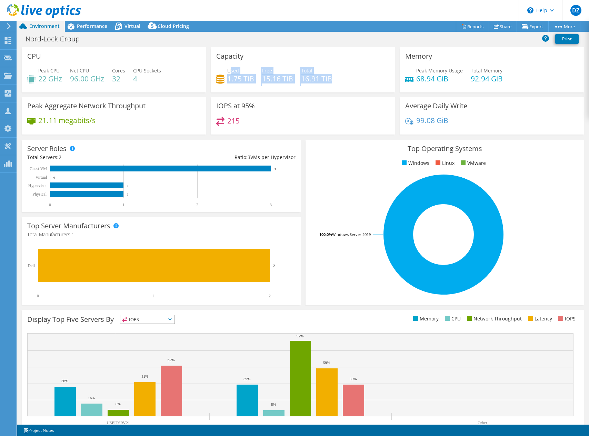 This screenshot has height=436, width=589. I want to click on span: Cores, so click(119, 70).